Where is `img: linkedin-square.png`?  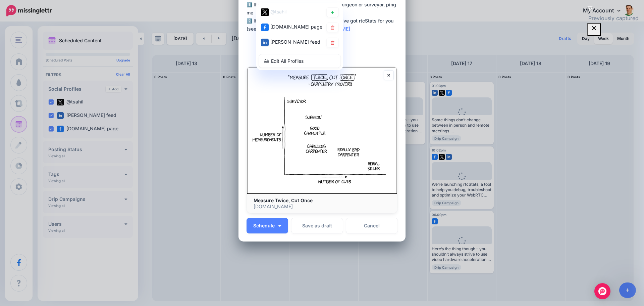
img: linkedin-square.png is located at coordinates (265, 42).